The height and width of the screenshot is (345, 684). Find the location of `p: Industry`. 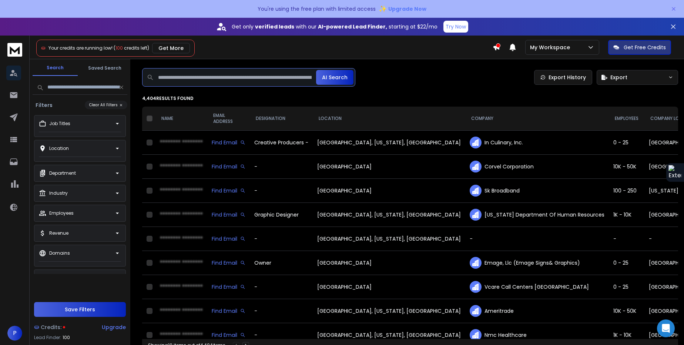

p: Industry is located at coordinates (58, 193).